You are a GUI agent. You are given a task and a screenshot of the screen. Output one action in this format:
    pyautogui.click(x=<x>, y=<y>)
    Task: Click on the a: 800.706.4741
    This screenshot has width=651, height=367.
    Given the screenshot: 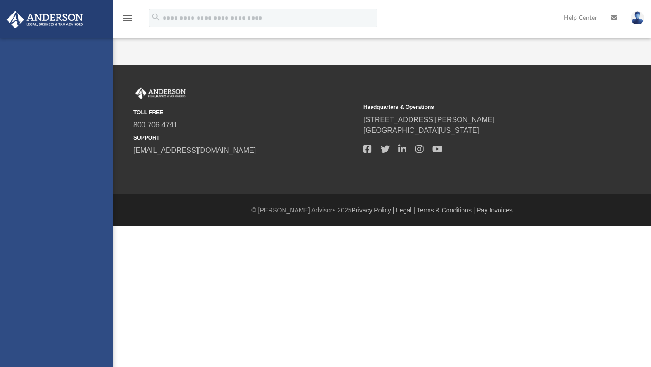 What is the action you would take?
    pyautogui.click(x=155, y=125)
    